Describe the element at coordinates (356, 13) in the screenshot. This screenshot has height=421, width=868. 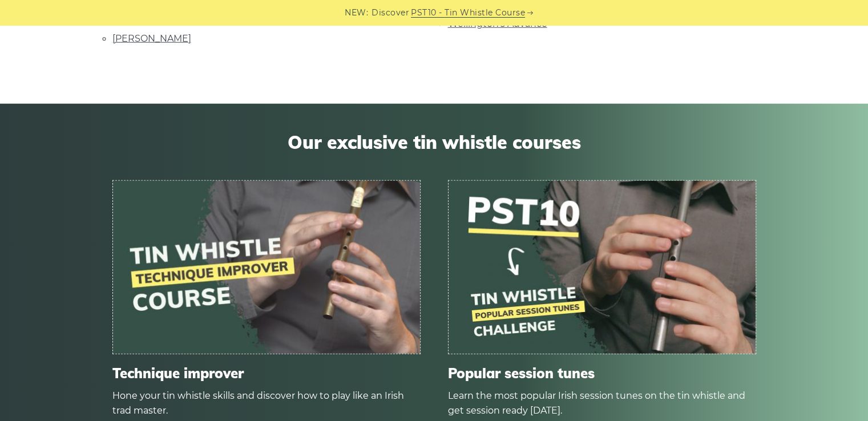
I see `span: NEW:` at that location.